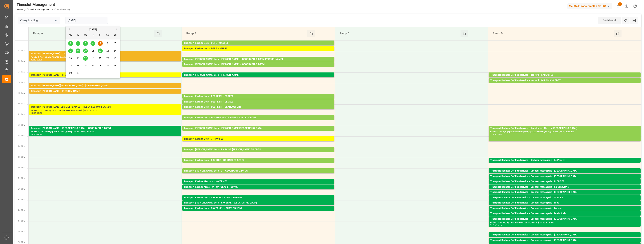  I want to click on div: Transport Kuehne Lots - FOURNIE - ENTRAIGUES SUR LA SORGUE, so click(258, 118).